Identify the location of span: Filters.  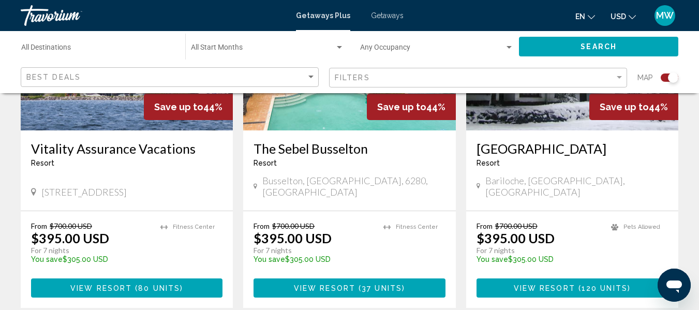
(352, 78).